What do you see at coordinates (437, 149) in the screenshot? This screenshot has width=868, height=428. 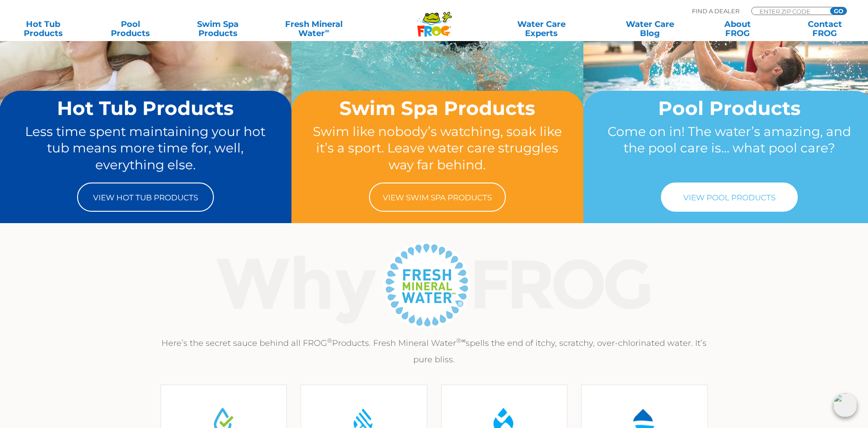 I see `p: Swim like nobody’s watching, soak like it’s a sport. Leave water care struggles way far behind.` at bounding box center [437, 149].